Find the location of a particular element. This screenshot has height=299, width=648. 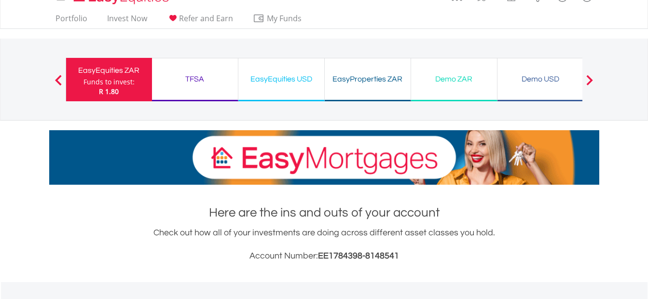

div: EasyEquities ZAR is located at coordinates (109, 70).